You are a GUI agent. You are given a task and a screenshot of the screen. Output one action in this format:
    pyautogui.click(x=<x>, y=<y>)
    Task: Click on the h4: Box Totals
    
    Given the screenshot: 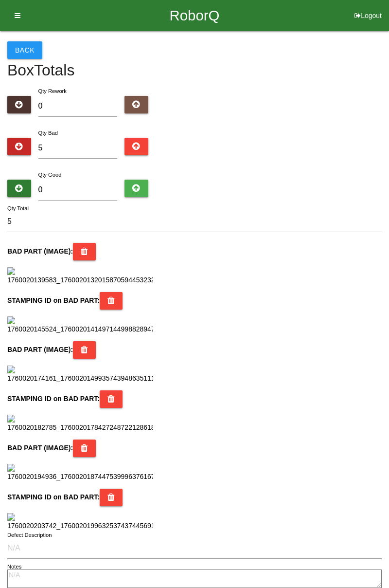 What is the action you would take?
    pyautogui.click(x=194, y=70)
    